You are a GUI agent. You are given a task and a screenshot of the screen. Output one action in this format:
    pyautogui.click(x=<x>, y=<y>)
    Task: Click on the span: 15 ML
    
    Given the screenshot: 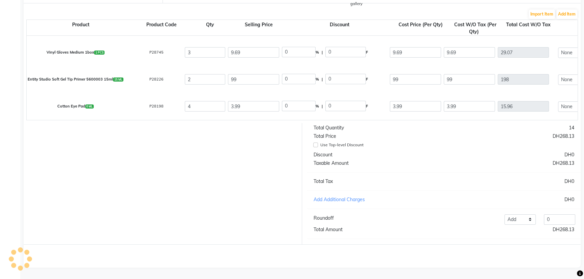 What is the action you would take?
    pyautogui.click(x=118, y=80)
    